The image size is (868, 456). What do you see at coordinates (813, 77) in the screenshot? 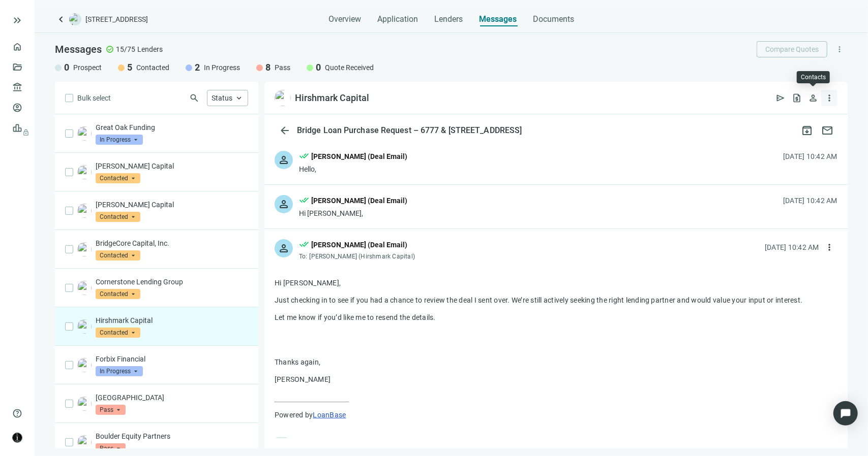
I see `div: Contacts` at bounding box center [813, 77].